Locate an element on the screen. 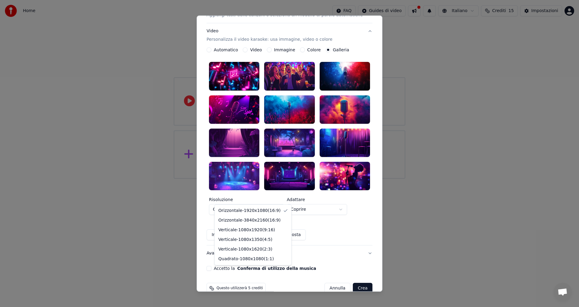  label: Galleria is located at coordinates (341, 50).